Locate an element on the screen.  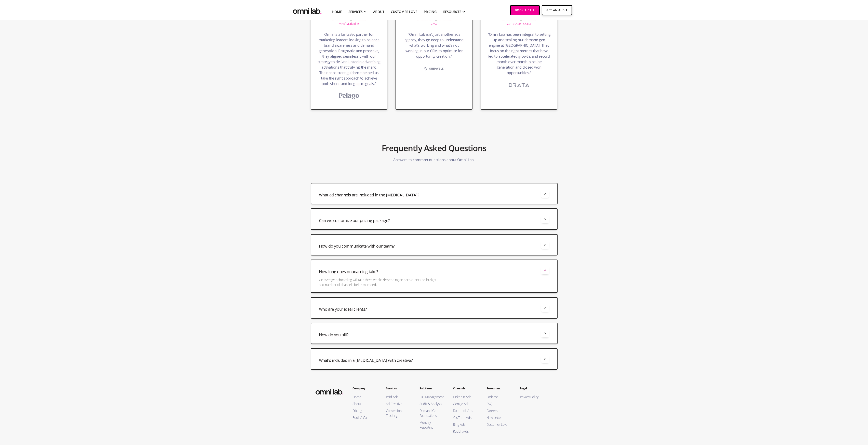
p: On average onboarding will take three weeks depending on each client's ad budget and number of ch... is located at coordinates (379, 283).